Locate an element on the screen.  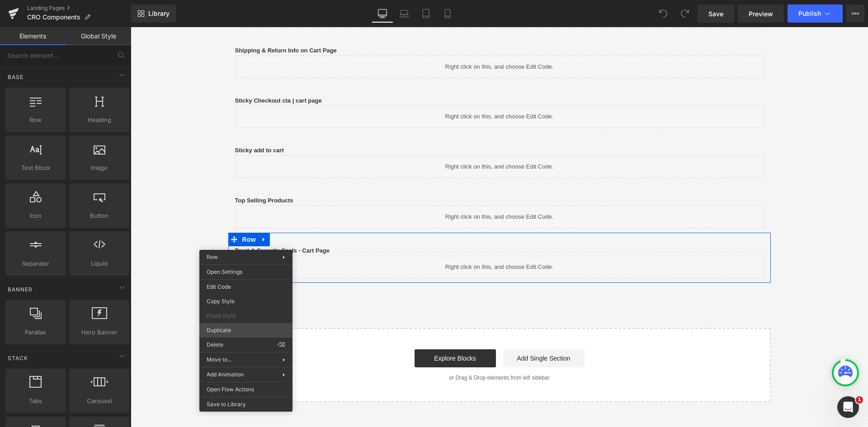
span: Heading is located at coordinates (99, 120).